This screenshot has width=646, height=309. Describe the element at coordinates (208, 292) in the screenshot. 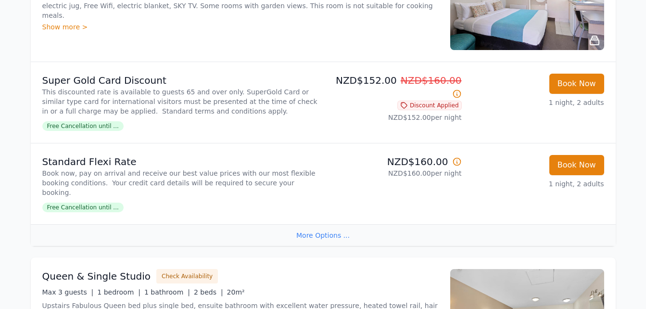

I see `span: 2 beds |` at that location.